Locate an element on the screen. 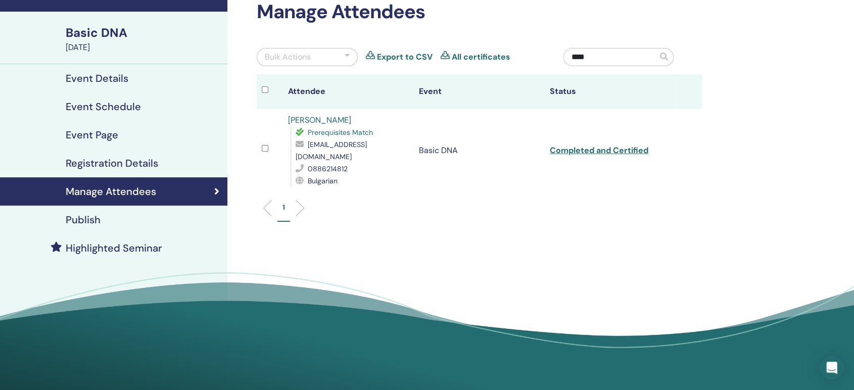 Image resolution: width=854 pixels, height=390 pixels. div: Bulk Actions is located at coordinates (287, 57).